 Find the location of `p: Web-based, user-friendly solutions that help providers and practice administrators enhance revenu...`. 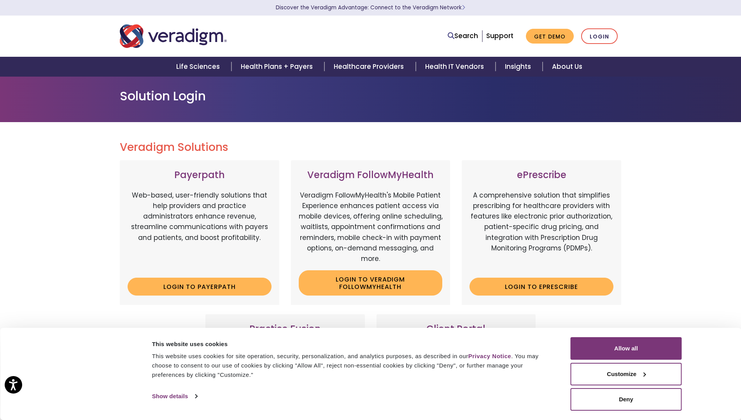

p: Web-based, user-friendly solutions that help providers and practice administrators enhance revenu... is located at coordinates (200, 231).